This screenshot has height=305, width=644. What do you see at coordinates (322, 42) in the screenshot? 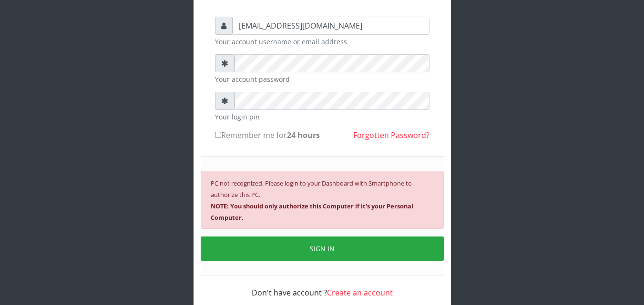
I see `small: Your account username or email address` at bounding box center [322, 42].